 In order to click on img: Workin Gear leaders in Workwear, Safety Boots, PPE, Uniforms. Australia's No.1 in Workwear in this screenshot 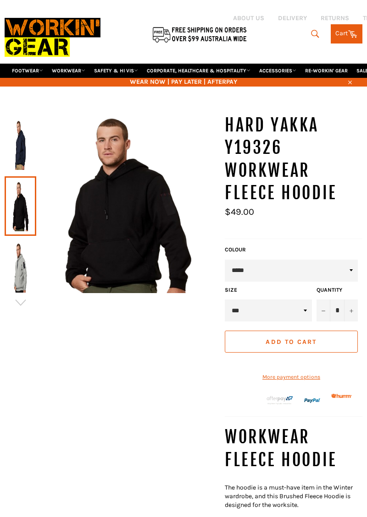, I will do `click(52, 37)`.